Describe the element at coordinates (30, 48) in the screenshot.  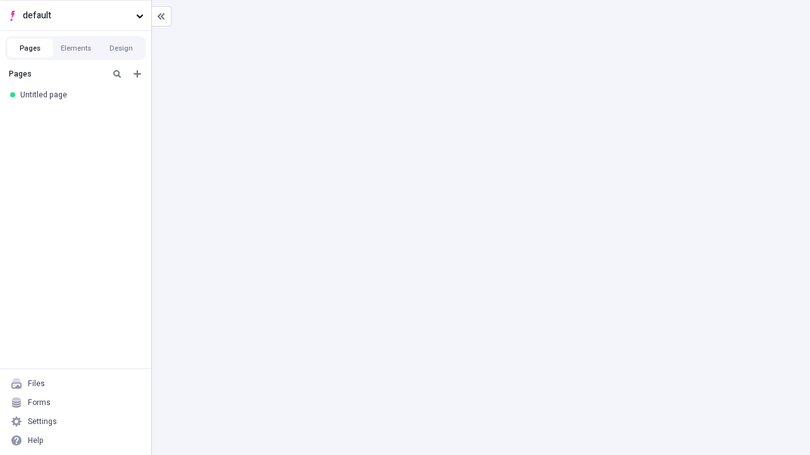
I see `button: Pages` at that location.